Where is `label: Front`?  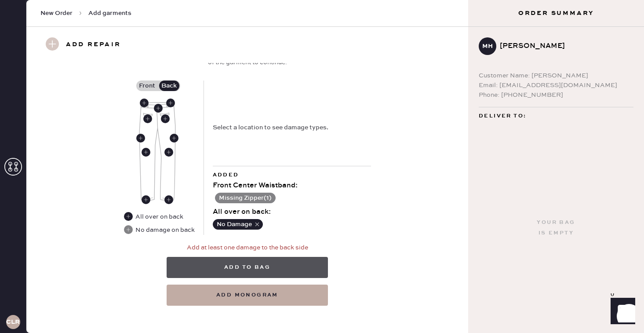
label: Front is located at coordinates (148, 86).